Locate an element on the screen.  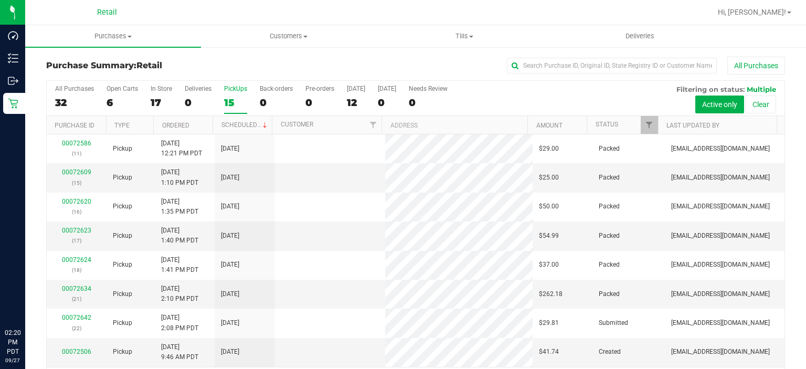
span: Customers is located at coordinates (289, 36).